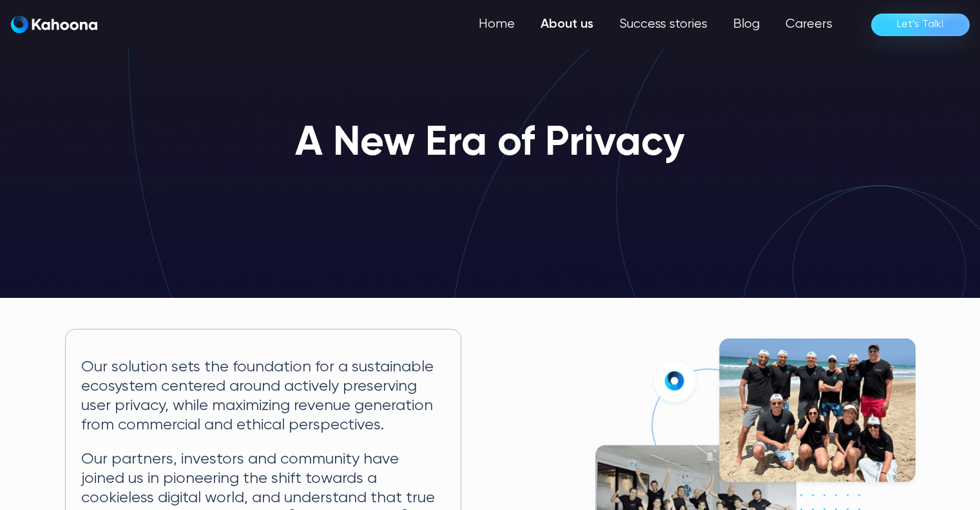 The height and width of the screenshot is (510, 980). I want to click on img: Kahoona logo white, so click(54, 25).